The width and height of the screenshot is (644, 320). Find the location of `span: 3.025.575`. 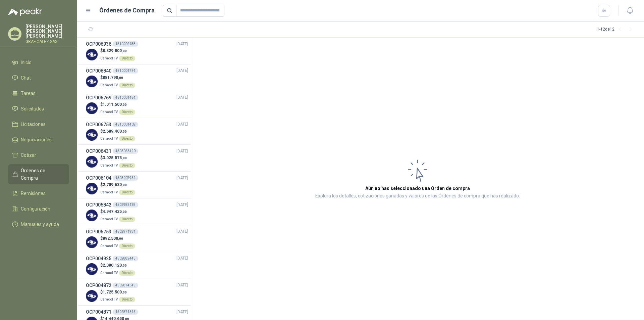

span: 3.025.575 is located at coordinates (115, 158).